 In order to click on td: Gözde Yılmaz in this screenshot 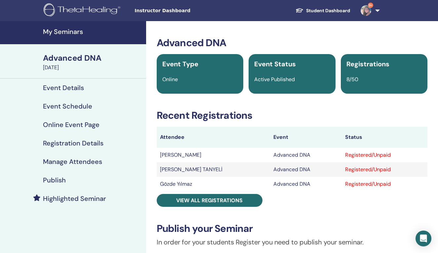, I will do `click(213, 184)`.